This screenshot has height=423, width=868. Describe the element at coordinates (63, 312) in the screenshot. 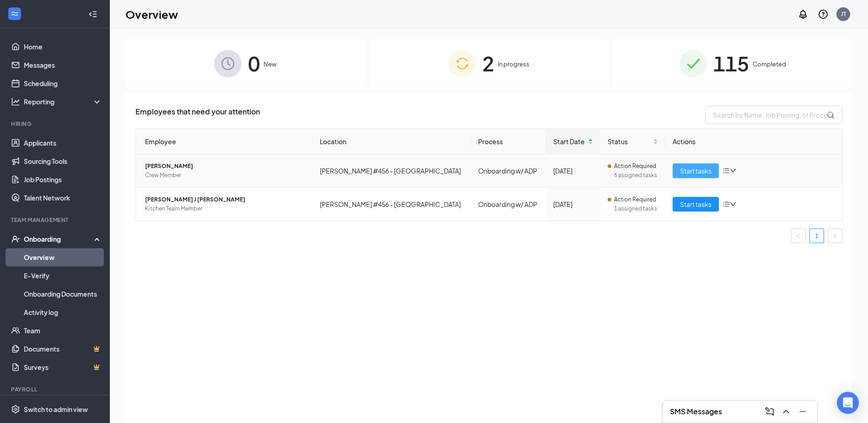

I see `a: Activity log` at that location.